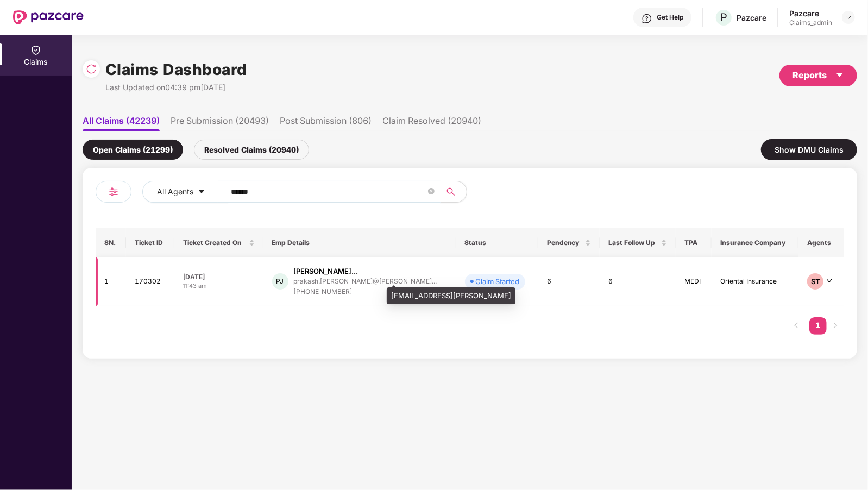  I want to click on th: Emp Details, so click(359, 242).